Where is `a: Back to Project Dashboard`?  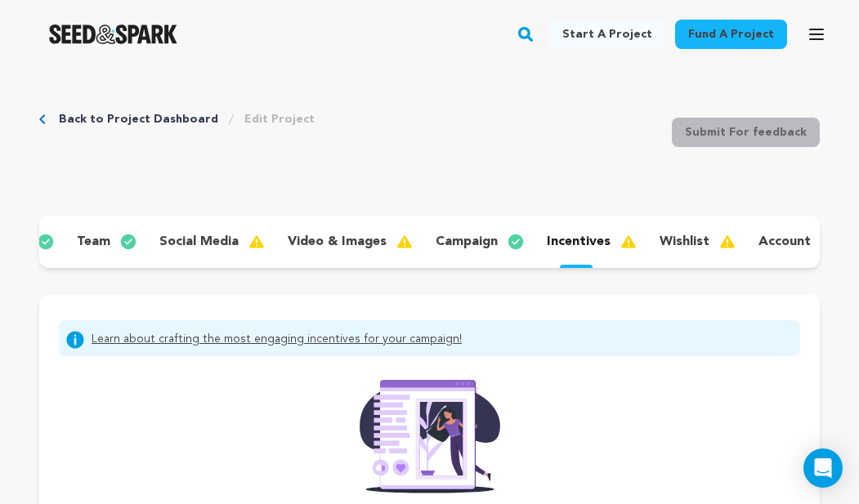 a: Back to Project Dashboard is located at coordinates (138, 119).